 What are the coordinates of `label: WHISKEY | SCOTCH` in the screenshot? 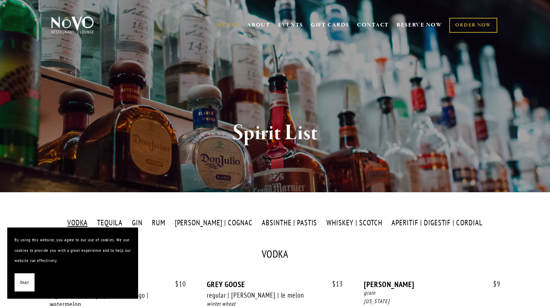 It's located at (354, 223).